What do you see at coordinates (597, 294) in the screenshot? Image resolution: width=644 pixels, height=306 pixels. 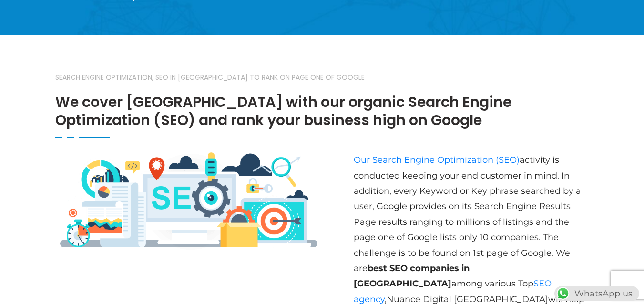 I see `div: WhatsApp us` at bounding box center [597, 294].